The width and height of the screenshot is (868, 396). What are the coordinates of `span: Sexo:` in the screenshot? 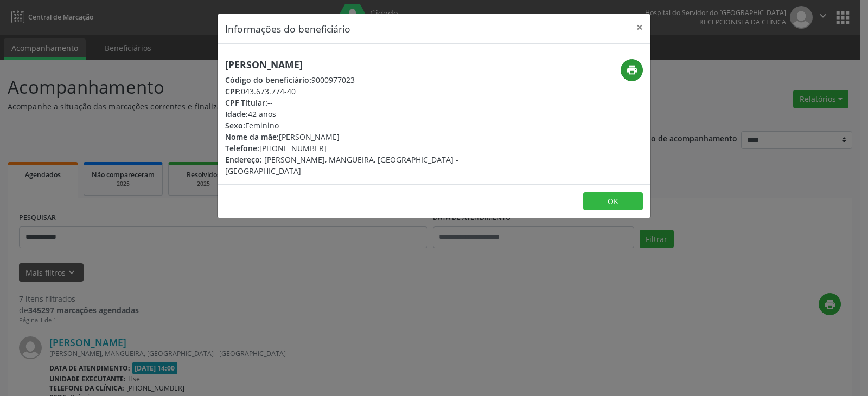 It's located at (235, 125).